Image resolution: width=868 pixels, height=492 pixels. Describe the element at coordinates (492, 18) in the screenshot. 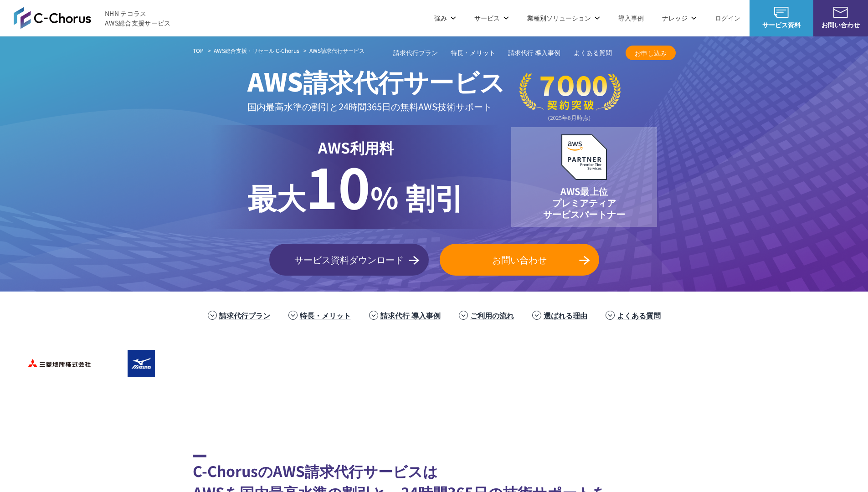

I see `p: サービス` at that location.